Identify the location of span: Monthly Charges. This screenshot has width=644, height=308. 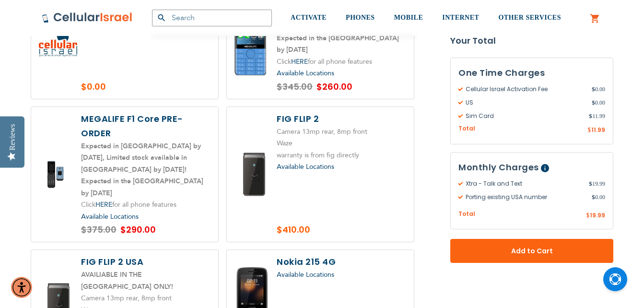
(499, 167).